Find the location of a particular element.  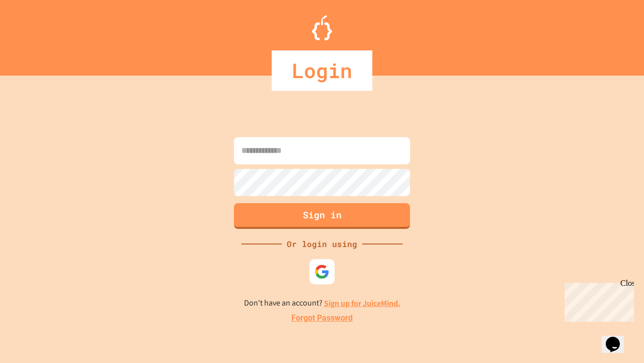

a: Forgot Password is located at coordinates (322, 318).